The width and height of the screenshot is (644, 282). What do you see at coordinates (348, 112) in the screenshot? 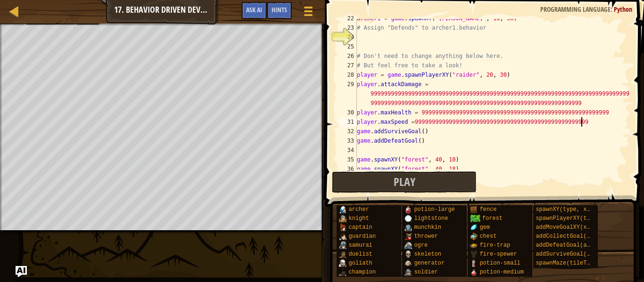
I see `div: 30` at bounding box center [348, 112].